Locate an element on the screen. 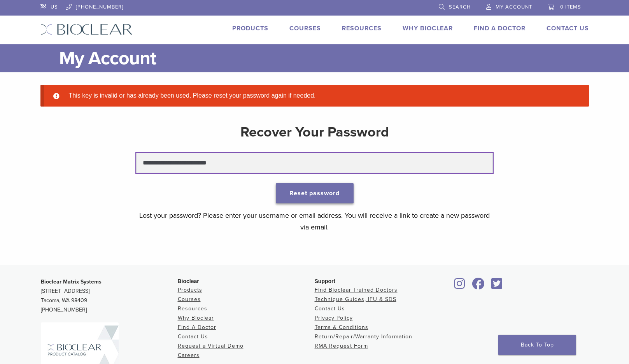 Image resolution: width=629 pixels, height=364 pixels. span: Search is located at coordinates (460, 7).